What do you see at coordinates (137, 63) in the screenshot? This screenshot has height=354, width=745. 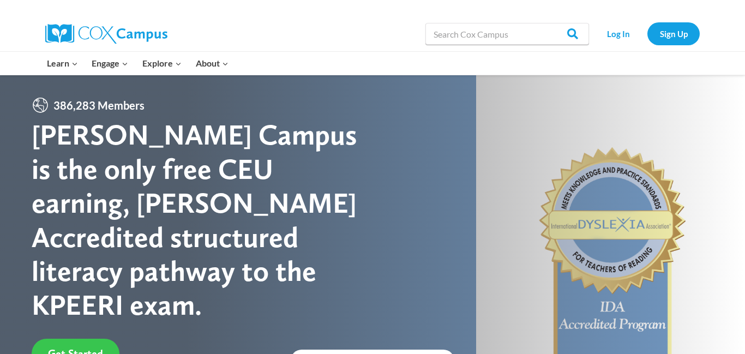 I see `nav: Primary Navigation` at bounding box center [137, 63].